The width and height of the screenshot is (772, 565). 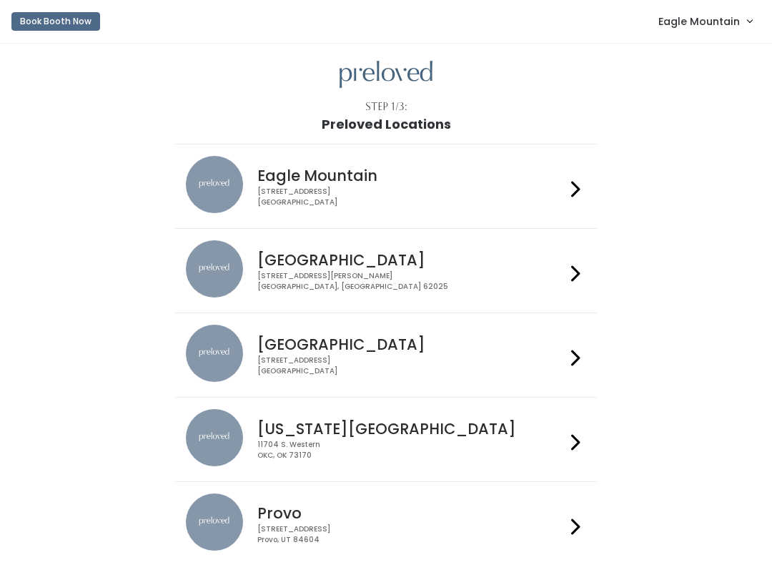 What do you see at coordinates (411, 513) in the screenshot?
I see `h4: Provo` at bounding box center [411, 513].